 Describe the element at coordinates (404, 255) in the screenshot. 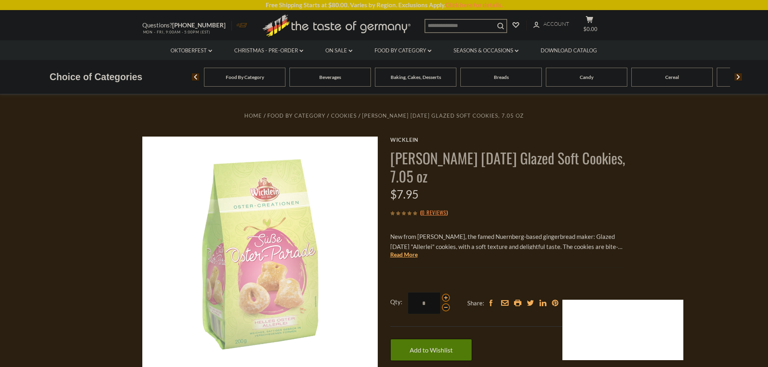

I see `a: Read More` at that location.